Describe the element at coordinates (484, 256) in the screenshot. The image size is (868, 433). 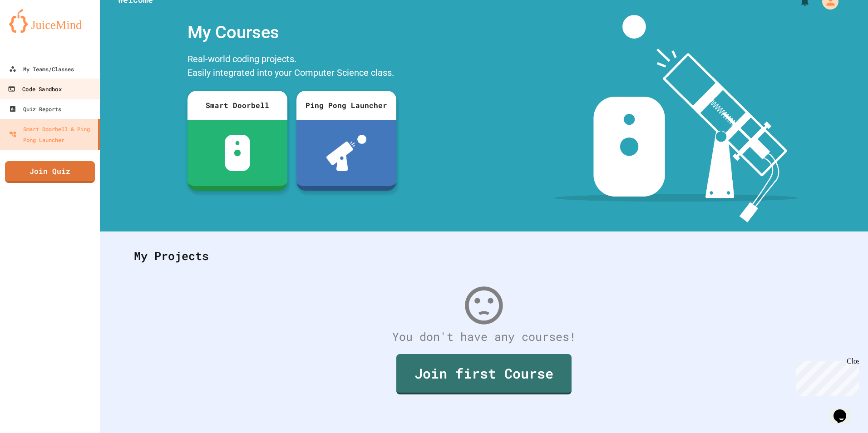
I see `div: My Projects` at that location.